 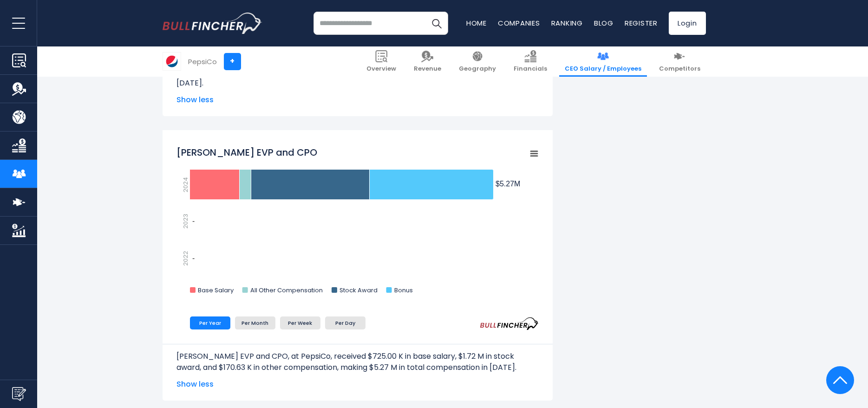 I want to click on tspan: $5.27M, so click(x=507, y=183).